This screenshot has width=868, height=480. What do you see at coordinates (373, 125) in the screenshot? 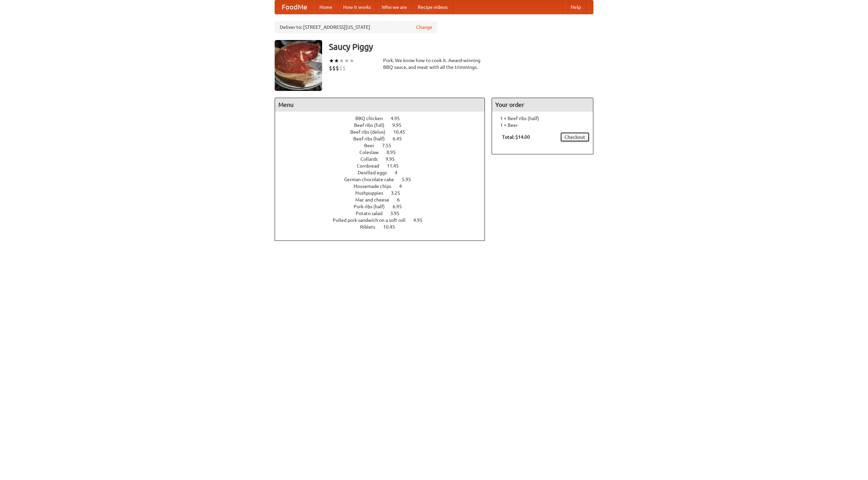
I see `span: Beef ribs (full)` at bounding box center [373, 125].